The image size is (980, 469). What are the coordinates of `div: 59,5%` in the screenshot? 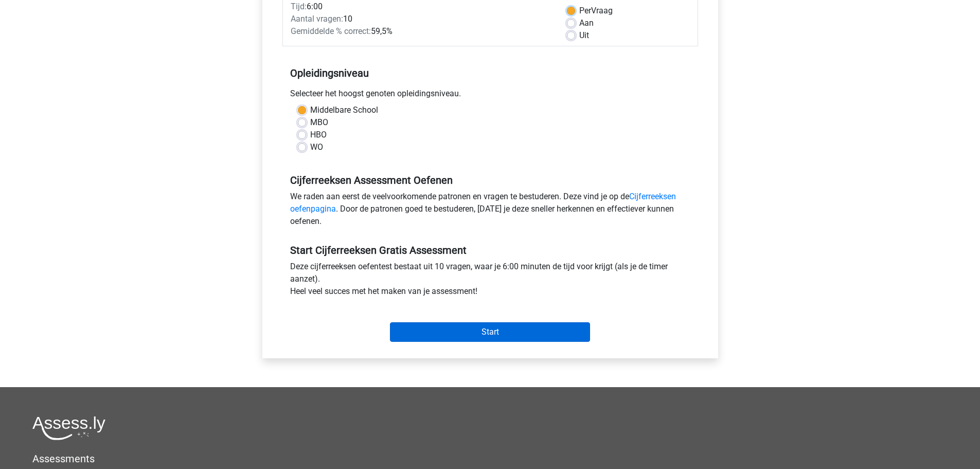 It's located at (421, 31).